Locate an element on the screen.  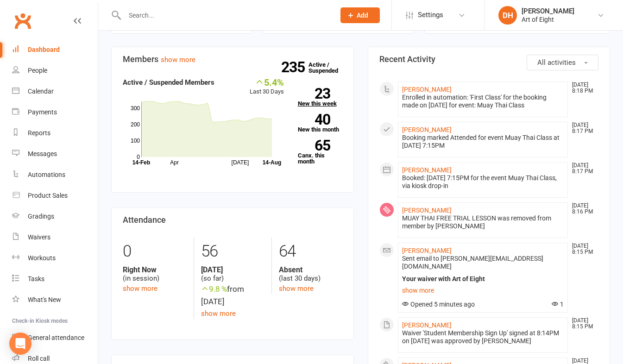
a: Product Sales is located at coordinates (55, 195).